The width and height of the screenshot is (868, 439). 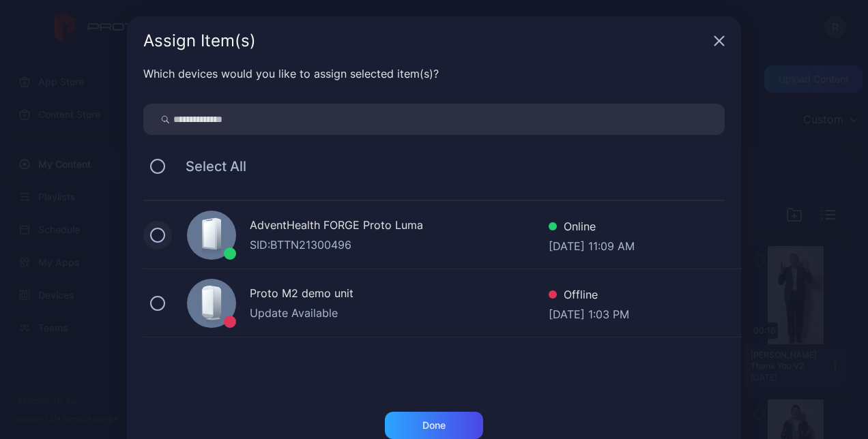 What do you see at coordinates (399, 313) in the screenshot?
I see `div: Update Available` at bounding box center [399, 313].